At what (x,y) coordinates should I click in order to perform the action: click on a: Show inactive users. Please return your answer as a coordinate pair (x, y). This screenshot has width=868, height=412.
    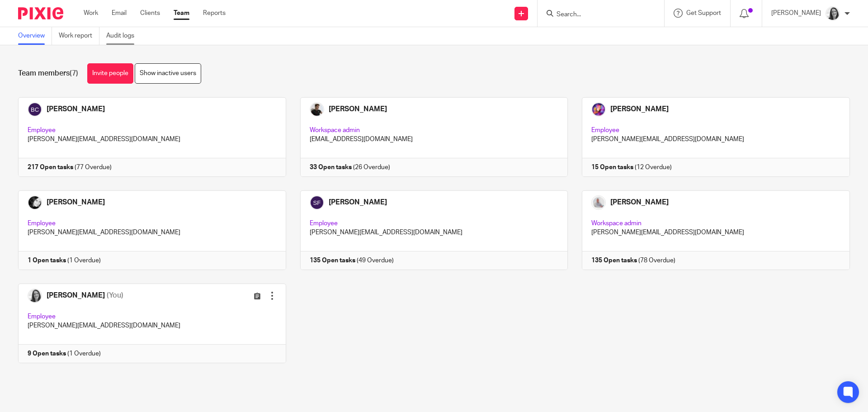
    Looking at the image, I should click on (168, 74).